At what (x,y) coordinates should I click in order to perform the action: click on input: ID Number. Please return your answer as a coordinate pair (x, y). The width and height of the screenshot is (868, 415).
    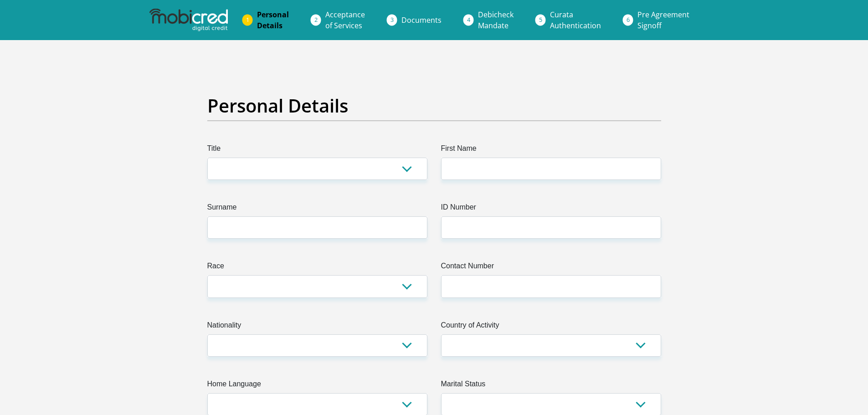
    Looking at the image, I should click on (551, 227).